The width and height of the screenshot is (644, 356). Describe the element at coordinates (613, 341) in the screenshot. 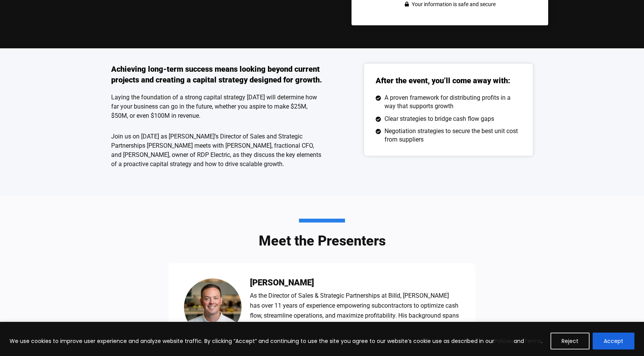

I see `button: Accept` at that location.